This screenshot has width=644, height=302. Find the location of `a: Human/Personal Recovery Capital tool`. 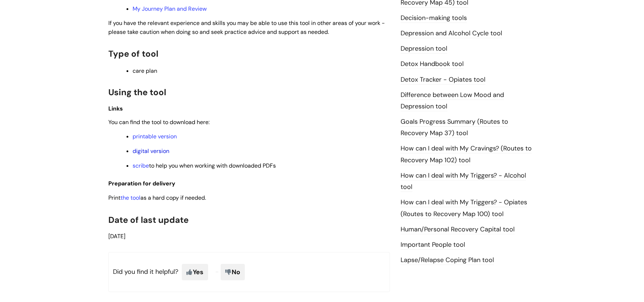

a: Human/Personal Recovery Capital tool is located at coordinates (457, 229).